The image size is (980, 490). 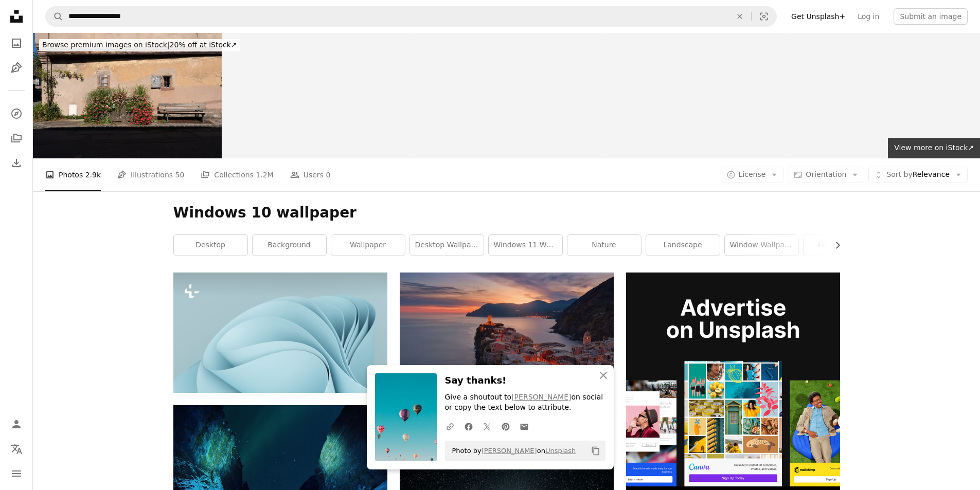 What do you see at coordinates (918, 174) in the screenshot?
I see `span: Relevance` at bounding box center [918, 174].